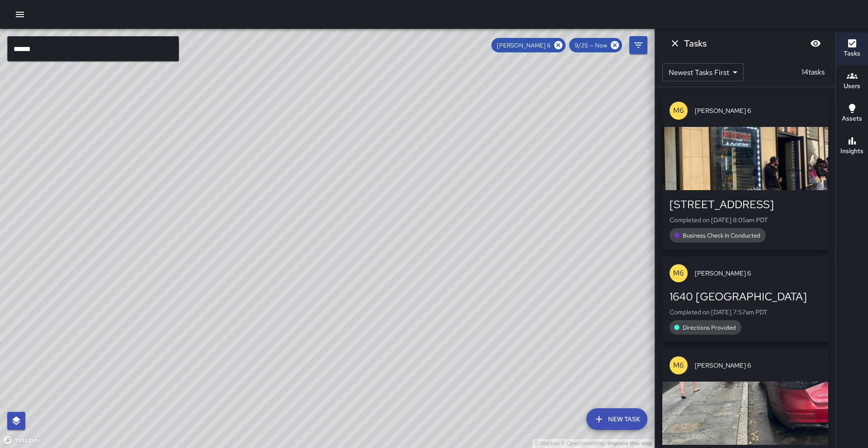  I want to click on div: Newest Tasks First, so click(703, 72).